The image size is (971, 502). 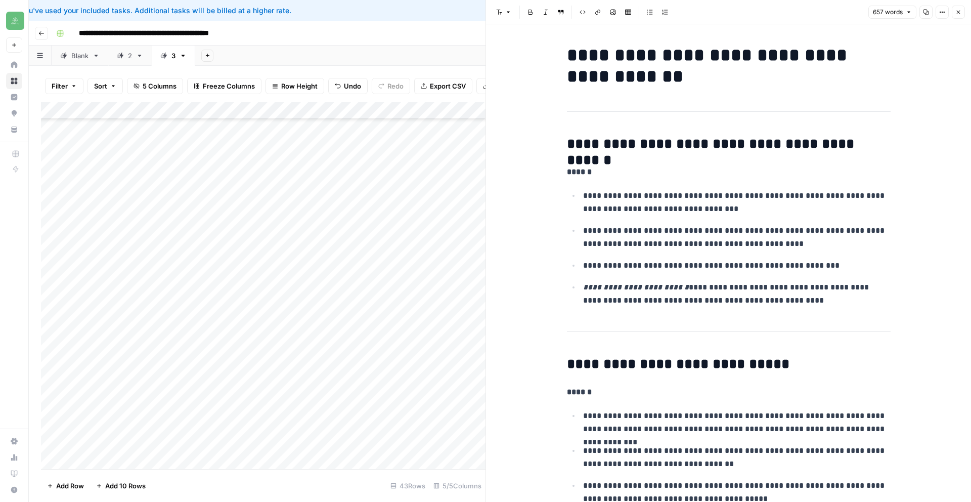 I want to click on a: Opportunities, so click(x=14, y=113).